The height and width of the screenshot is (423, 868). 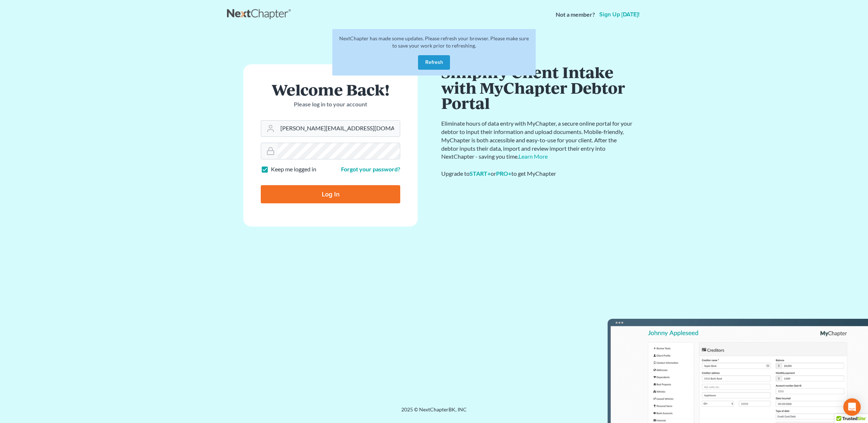 What do you see at coordinates (434, 412) in the screenshot?
I see `div: 2025 © NextChapterBK, INC` at bounding box center [434, 412].